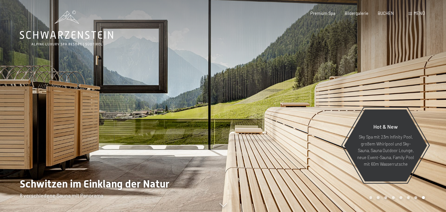 This screenshot has width=446, height=212. Describe the element at coordinates (408, 197) in the screenshot. I see `div: Carousel Page 6` at that location.